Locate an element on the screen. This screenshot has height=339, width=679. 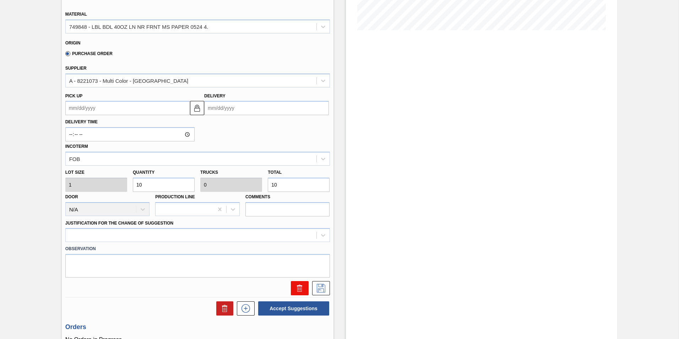
div: Accept Suggestions is located at coordinates (292, 308).